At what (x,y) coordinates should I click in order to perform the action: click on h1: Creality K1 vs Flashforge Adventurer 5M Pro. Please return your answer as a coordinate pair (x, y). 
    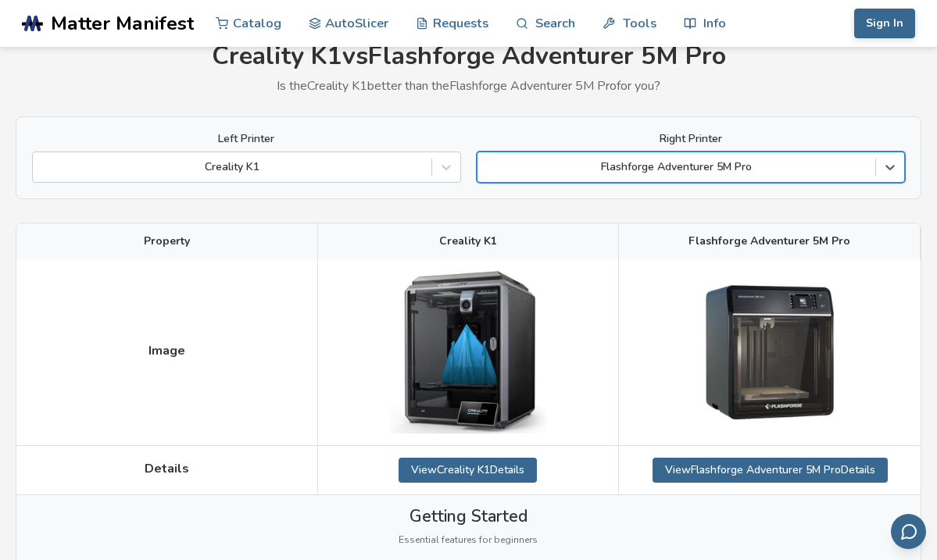
    Looking at the image, I should click on (468, 56).